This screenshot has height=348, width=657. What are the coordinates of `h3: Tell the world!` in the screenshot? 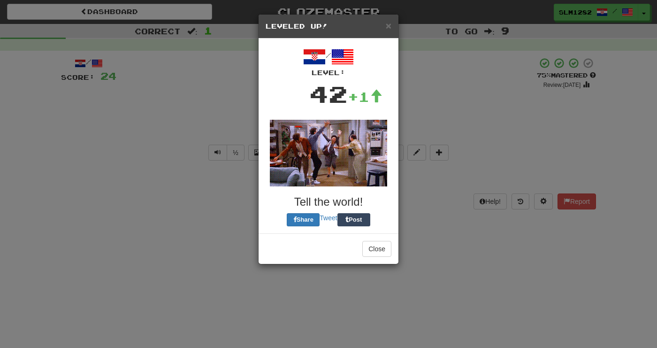 It's located at (328, 202).